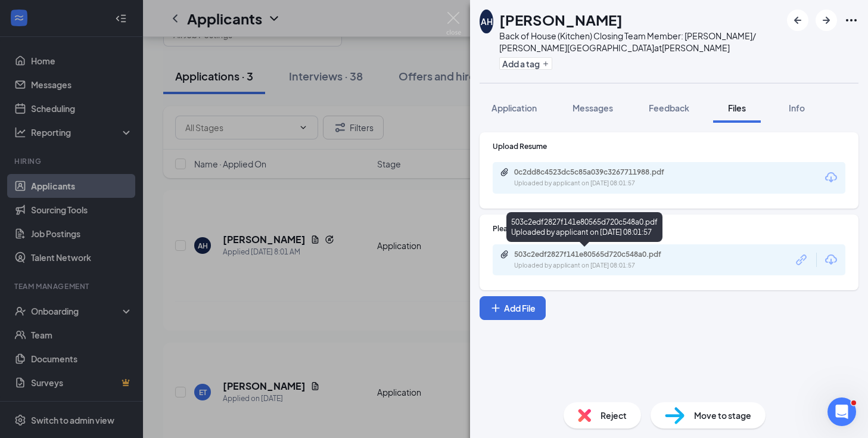 The width and height of the screenshot is (868, 438). Describe the element at coordinates (598, 254) in the screenshot. I see `div: 503c2edf2827f141e80565d720c548a0.pdf` at that location.